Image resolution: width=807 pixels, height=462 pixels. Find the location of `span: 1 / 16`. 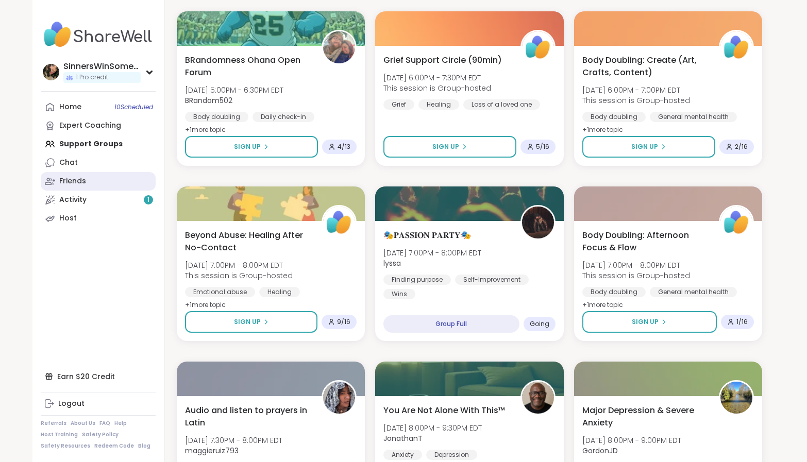

span: 1 / 16 is located at coordinates (742, 322).